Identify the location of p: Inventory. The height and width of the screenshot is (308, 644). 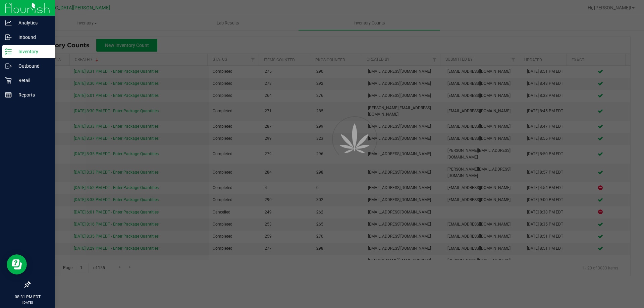
(32, 51).